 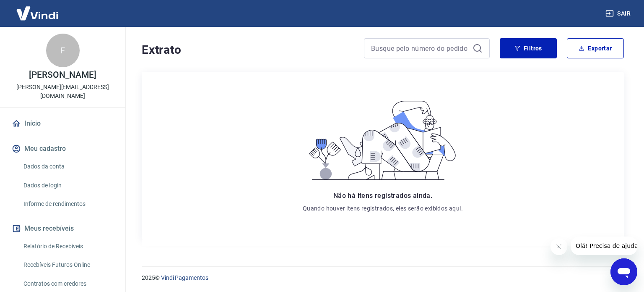 What do you see at coordinates (382, 208) in the screenshot?
I see `p: Quando houver itens registrados, eles serão exibidos aqui.` at bounding box center [382, 208].